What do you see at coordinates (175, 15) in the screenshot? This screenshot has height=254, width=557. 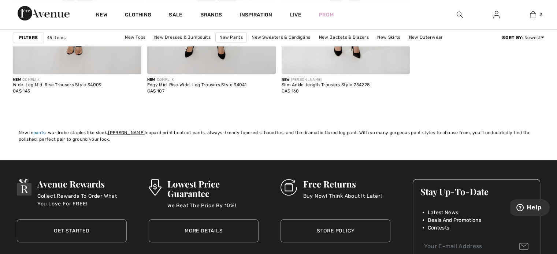 I see `a: Sale` at bounding box center [175, 15].